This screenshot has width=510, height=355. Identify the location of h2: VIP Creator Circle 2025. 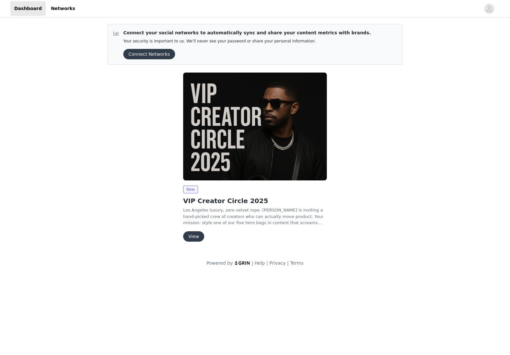
(255, 201).